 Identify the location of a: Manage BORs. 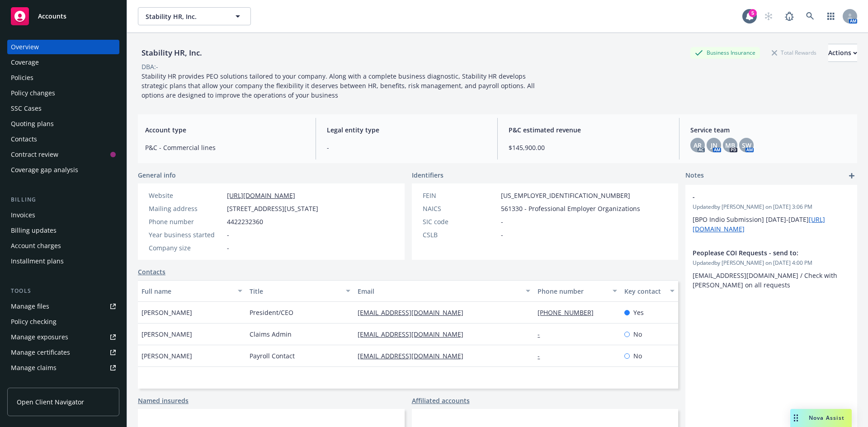
(63, 383).